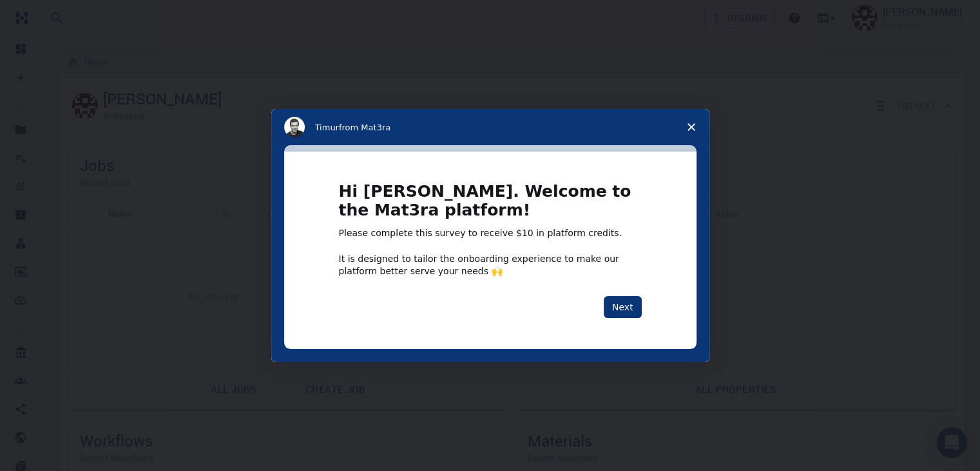  What do you see at coordinates (294, 127) in the screenshot?
I see `img: Profile image for Timur` at bounding box center [294, 127].